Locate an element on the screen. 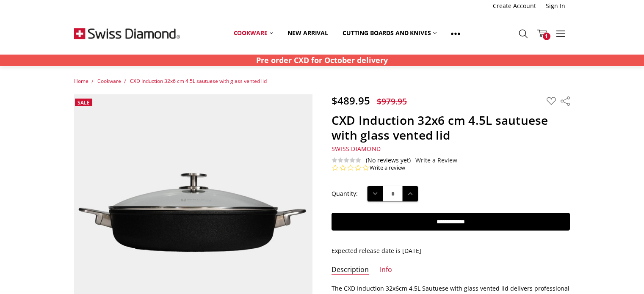 Image resolution: width=644 pixels, height=294 pixels. a: Description is located at coordinates (350, 270).